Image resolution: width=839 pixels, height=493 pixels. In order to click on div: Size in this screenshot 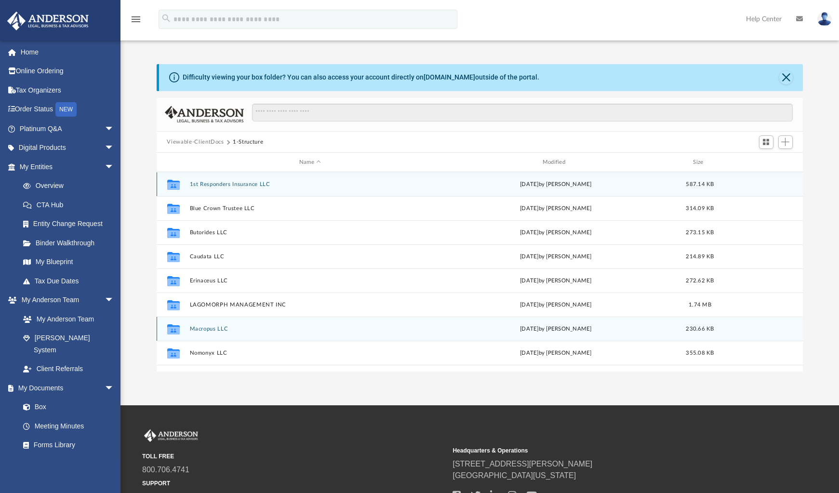, I will do `click(700, 162)`.